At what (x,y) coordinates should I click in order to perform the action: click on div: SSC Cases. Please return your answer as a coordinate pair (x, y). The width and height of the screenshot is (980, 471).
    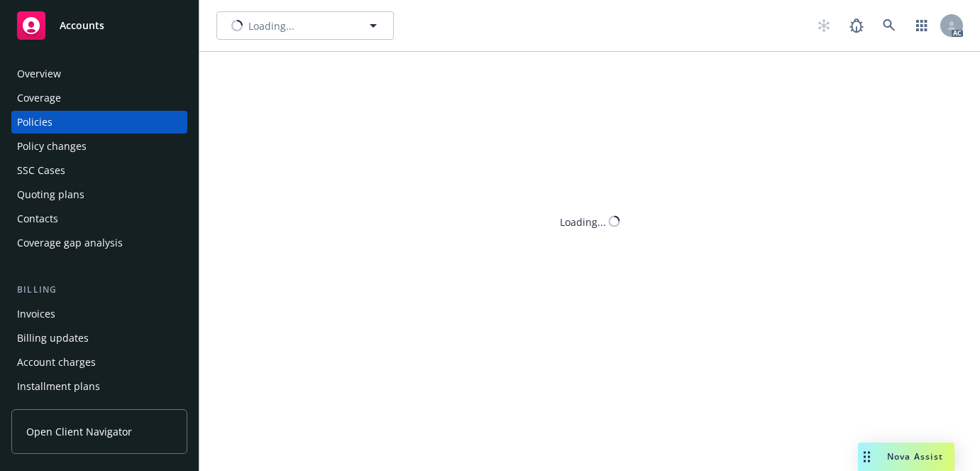
    Looking at the image, I should click on (41, 170).